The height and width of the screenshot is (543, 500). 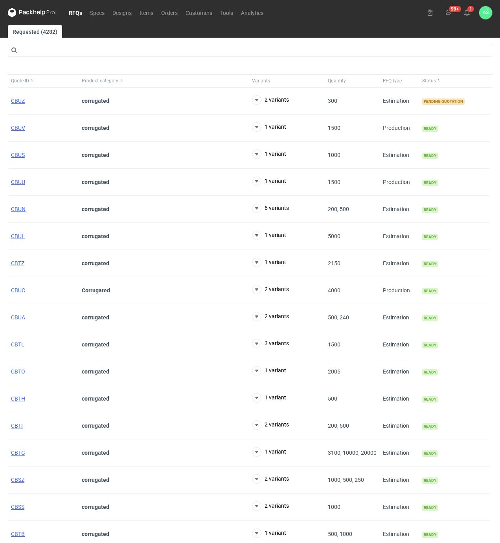 What do you see at coordinates (270, 344) in the screenshot?
I see `button: 3 variants` at bounding box center [270, 344].